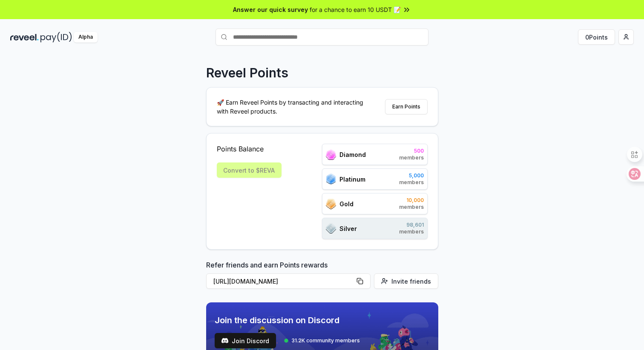 Image resolution: width=644 pixels, height=350 pixels. Describe the element at coordinates (56, 37) in the screenshot. I see `img: pay_id` at that location.